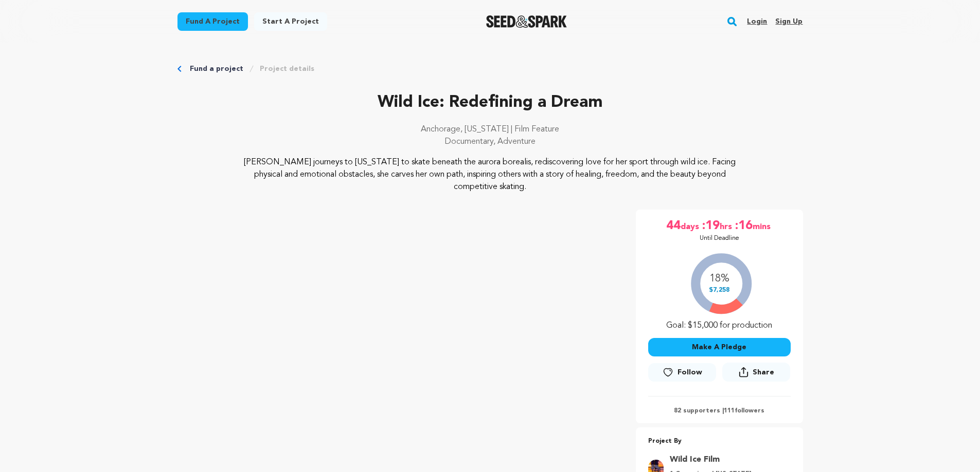 This screenshot has height=472, width=980. What do you see at coordinates (756, 372) in the screenshot?
I see `button: Share` at bounding box center [756, 372].